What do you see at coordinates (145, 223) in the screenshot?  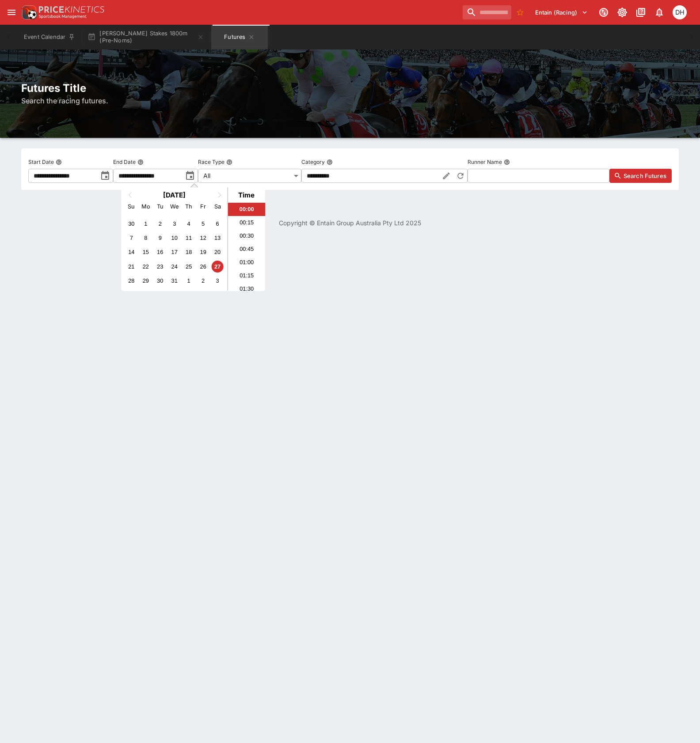 I see `div: Choose Monday, December 1st, 2025` at bounding box center [145, 223].